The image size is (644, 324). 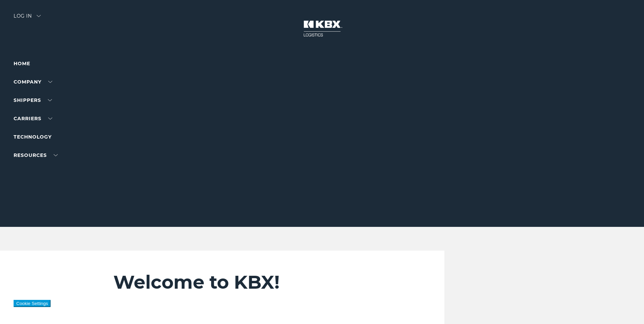 I want to click on img: kbx logo, so click(x=323, y=28).